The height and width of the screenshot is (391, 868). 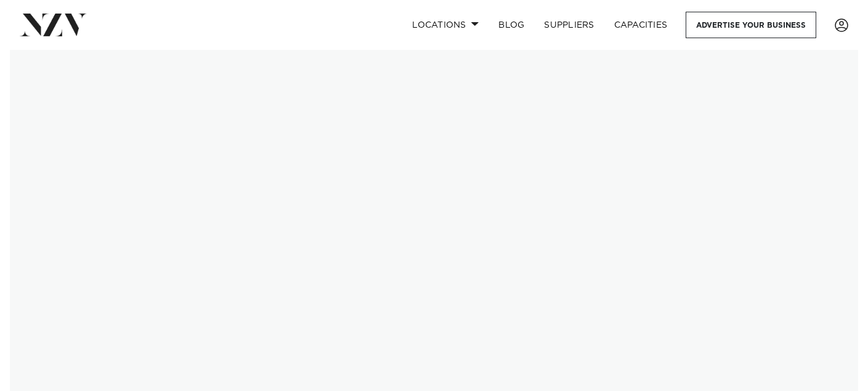 I want to click on img: nzv-logo.png, so click(x=53, y=25).